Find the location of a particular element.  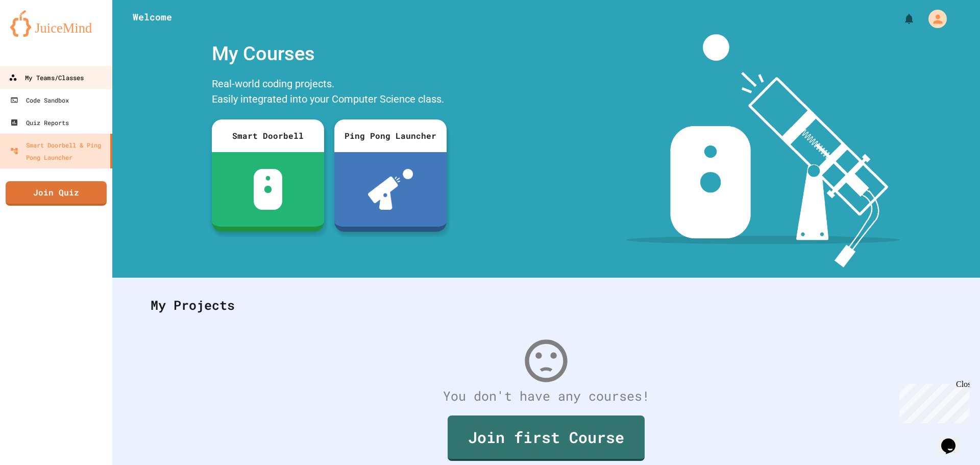

img: banner-image-my-projects.png is located at coordinates (763, 151).